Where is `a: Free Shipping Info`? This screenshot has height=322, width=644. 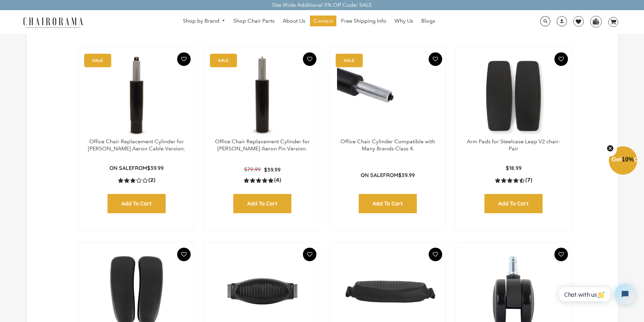 a: Free Shipping Info is located at coordinates (364, 21).